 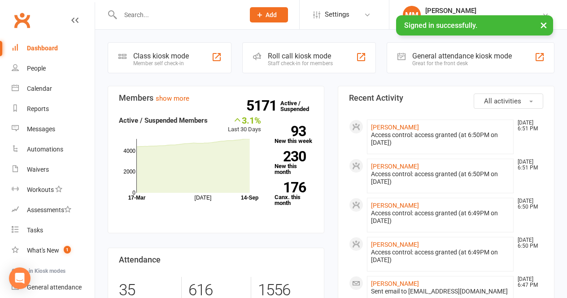 What do you see at coordinates (178, 15) in the screenshot?
I see `input: Search...` at bounding box center [178, 15].